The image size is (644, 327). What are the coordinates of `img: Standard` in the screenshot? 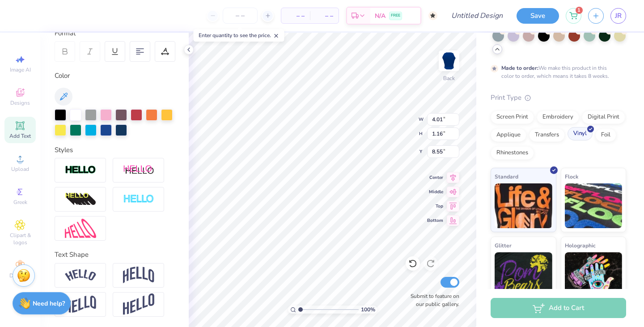 It's located at (523, 206).